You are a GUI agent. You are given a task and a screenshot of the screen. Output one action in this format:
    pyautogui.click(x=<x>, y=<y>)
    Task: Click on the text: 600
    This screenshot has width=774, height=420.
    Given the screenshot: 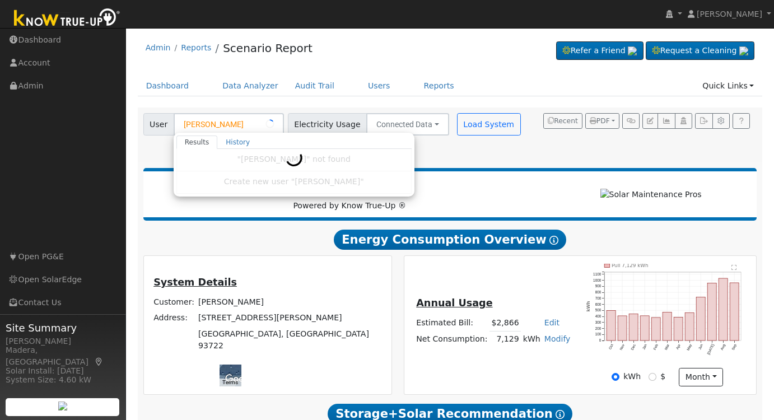 What is the action you would take?
    pyautogui.click(x=598, y=304)
    